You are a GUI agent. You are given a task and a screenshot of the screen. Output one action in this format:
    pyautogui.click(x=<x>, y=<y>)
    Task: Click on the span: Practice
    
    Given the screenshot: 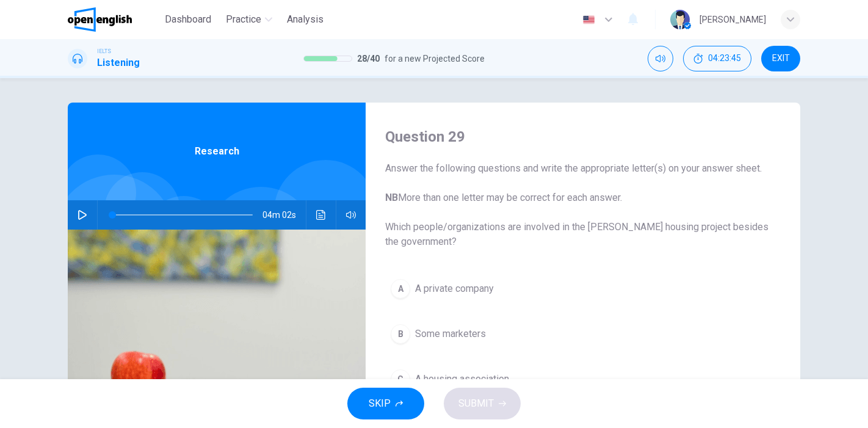 What is the action you would take?
    pyautogui.click(x=244, y=20)
    